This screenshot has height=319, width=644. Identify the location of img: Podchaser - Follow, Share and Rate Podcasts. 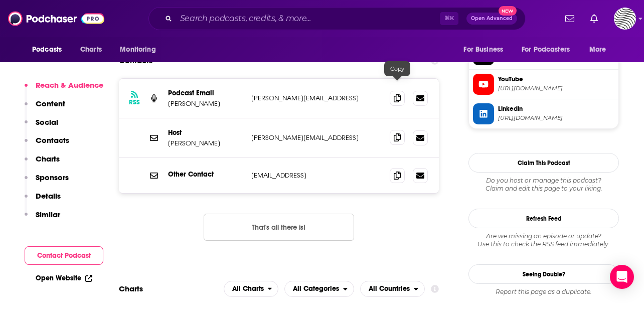
(56, 18).